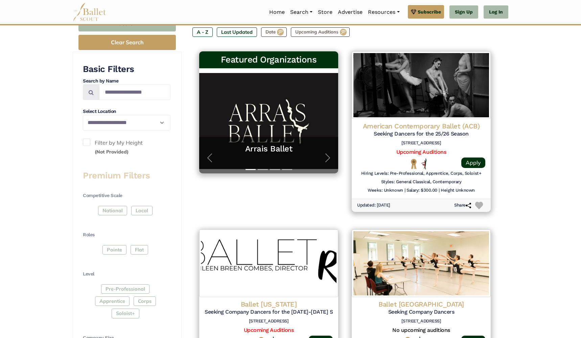  Describe the element at coordinates (274, 32) in the screenshot. I see `label: Date` at that location.